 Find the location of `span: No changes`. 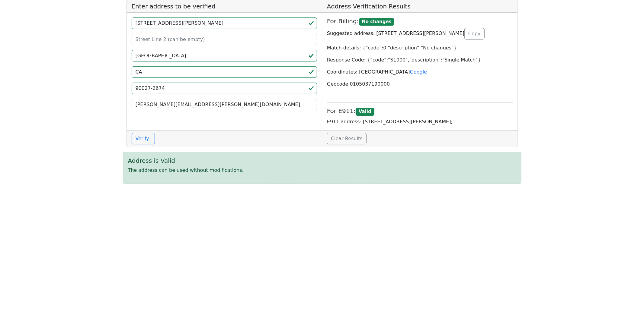

span: No changes is located at coordinates (377, 22).